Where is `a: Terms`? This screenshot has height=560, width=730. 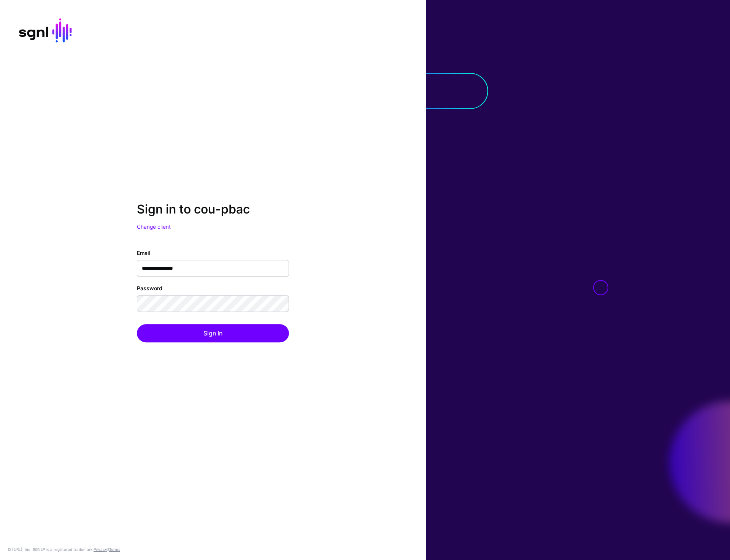
a: Terms is located at coordinates (114, 549).